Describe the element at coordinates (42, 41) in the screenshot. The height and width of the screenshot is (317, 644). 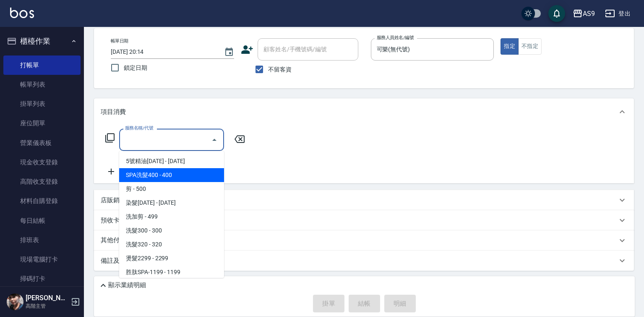
I see `button: 櫃檯作業` at that location.